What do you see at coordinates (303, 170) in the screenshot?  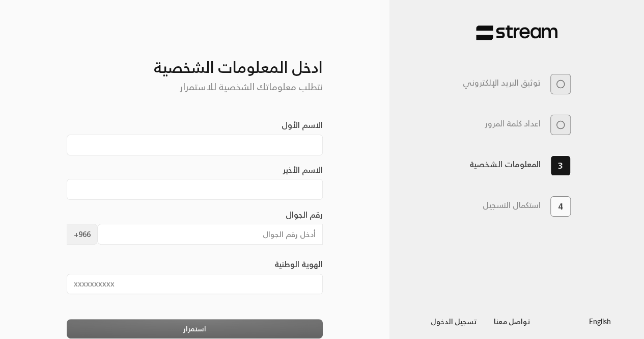 I see `label: الاسم الأخير` at bounding box center [303, 170].